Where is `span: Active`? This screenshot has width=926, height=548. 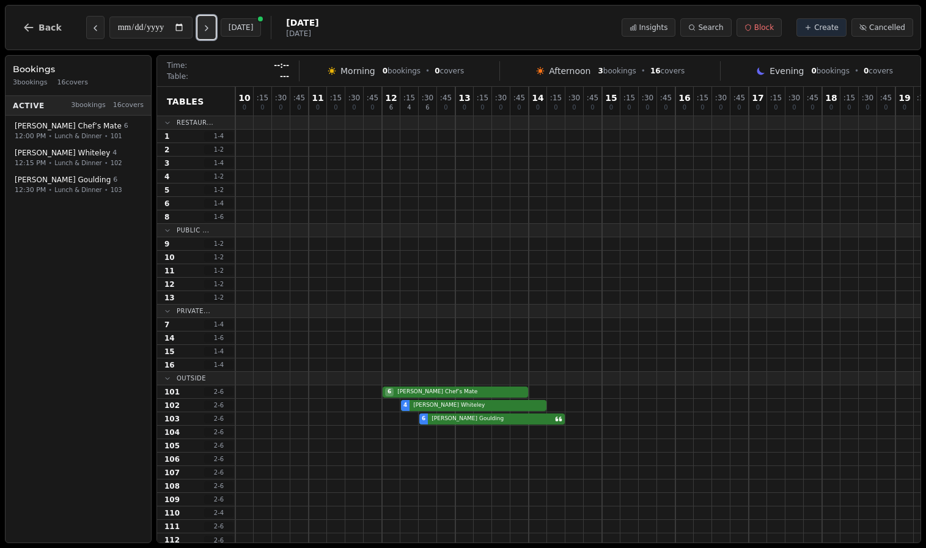
span: Active is located at coordinates (29, 105).